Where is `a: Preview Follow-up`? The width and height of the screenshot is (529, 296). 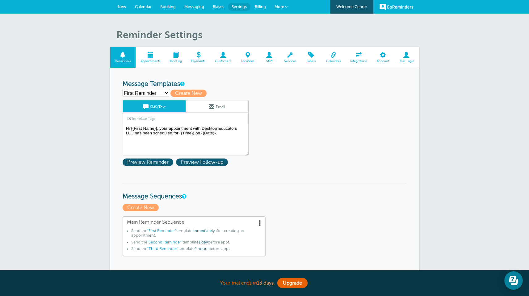
a: Preview Follow-up is located at coordinates (203, 162).